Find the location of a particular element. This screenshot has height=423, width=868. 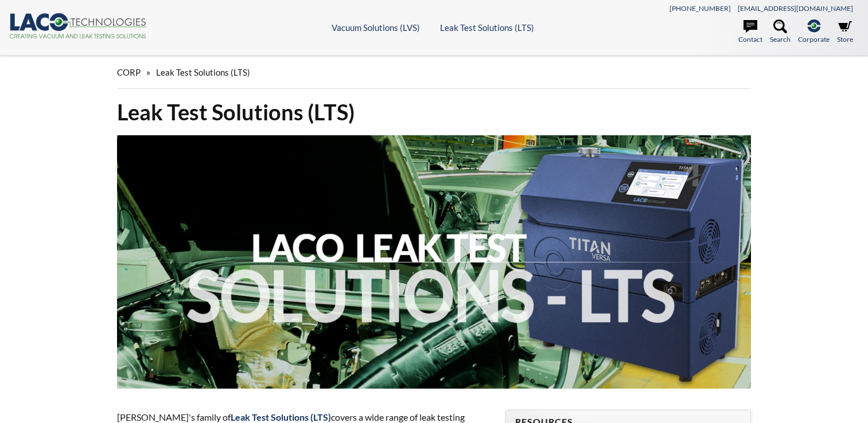

a: Leak Test Solutions (LTS) is located at coordinates (487, 28).